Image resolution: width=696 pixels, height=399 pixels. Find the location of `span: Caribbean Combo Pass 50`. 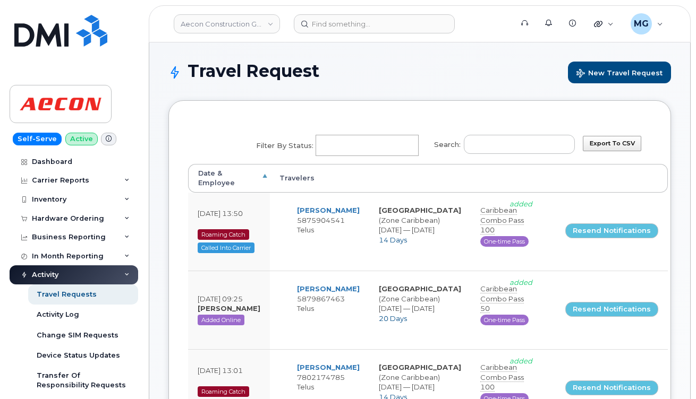

span: Caribbean Combo Pass 50 is located at coordinates (502, 299).